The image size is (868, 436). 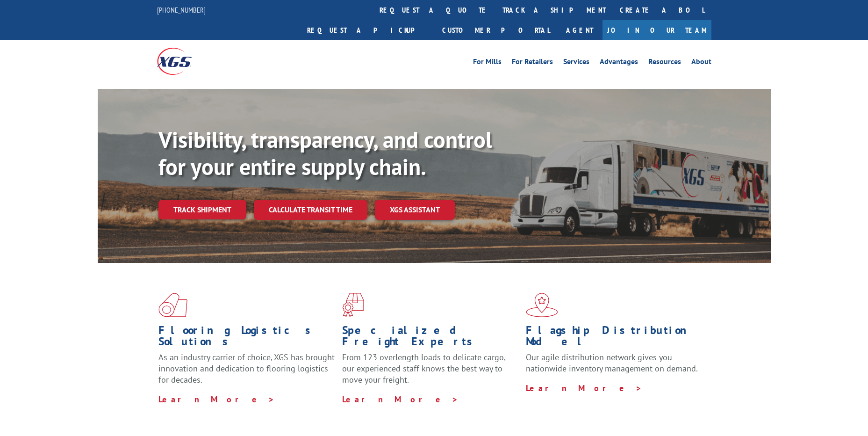 What do you see at coordinates (414, 209) in the screenshot?
I see `a: XGS ASSISTANT` at bounding box center [414, 209].